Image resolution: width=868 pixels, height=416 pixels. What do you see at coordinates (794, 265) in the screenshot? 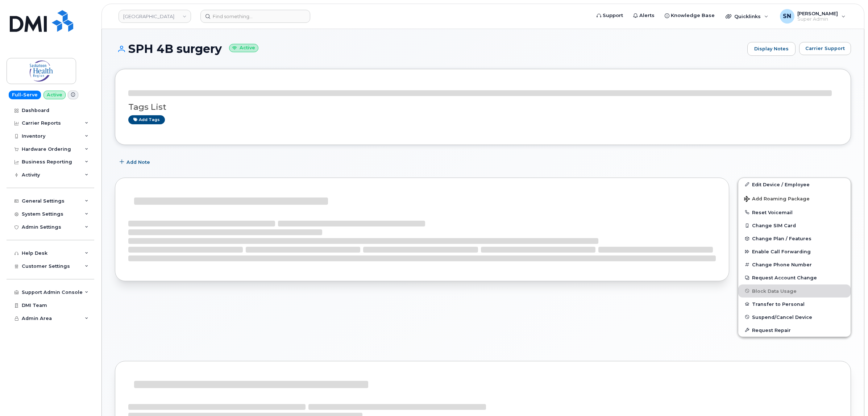
I see `button: Change Phone Number` at bounding box center [794, 265].